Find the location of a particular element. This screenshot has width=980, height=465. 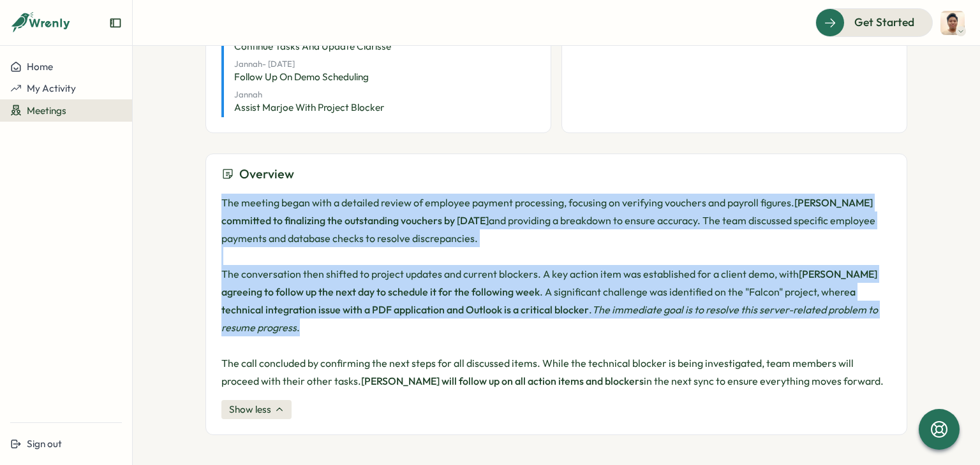

span: Sign out is located at coordinates (44, 444).